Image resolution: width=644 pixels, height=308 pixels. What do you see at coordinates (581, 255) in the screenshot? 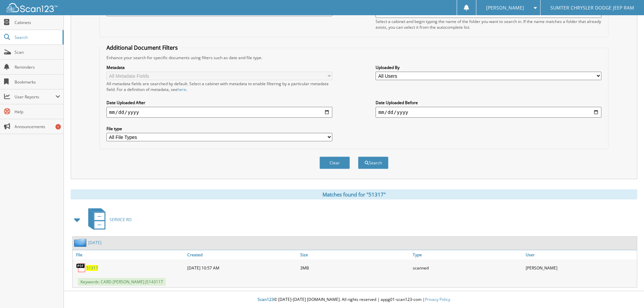
I see `a: User` at bounding box center [581, 255].